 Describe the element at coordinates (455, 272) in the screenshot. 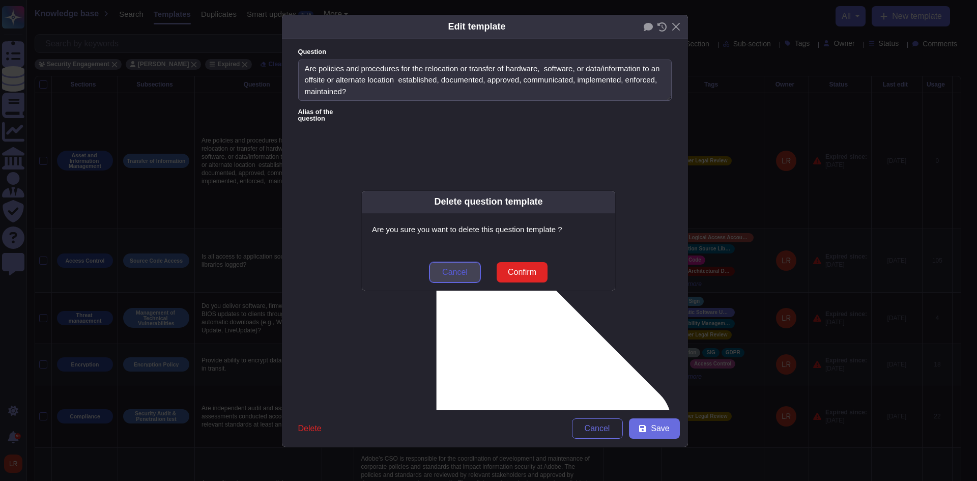

I see `span: Cancel` at that location.